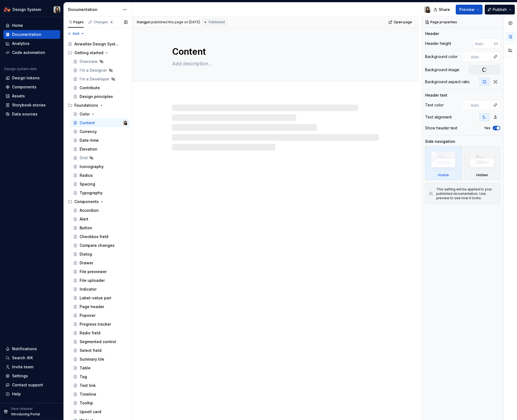 This screenshot has height=420, width=517. I want to click on a: Storybook stories, so click(32, 105).